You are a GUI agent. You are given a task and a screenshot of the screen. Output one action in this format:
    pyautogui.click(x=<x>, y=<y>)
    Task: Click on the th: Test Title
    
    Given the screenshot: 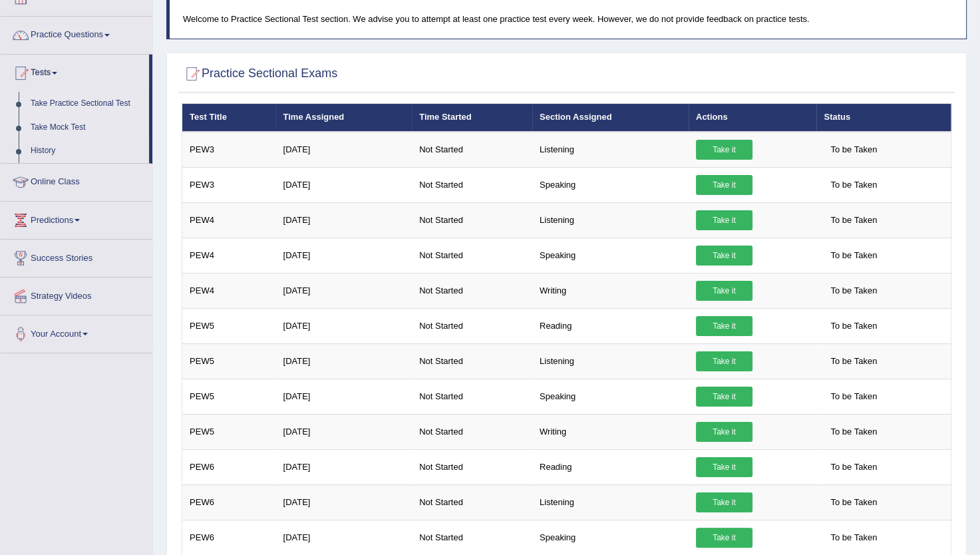 What is the action you would take?
    pyautogui.click(x=229, y=117)
    